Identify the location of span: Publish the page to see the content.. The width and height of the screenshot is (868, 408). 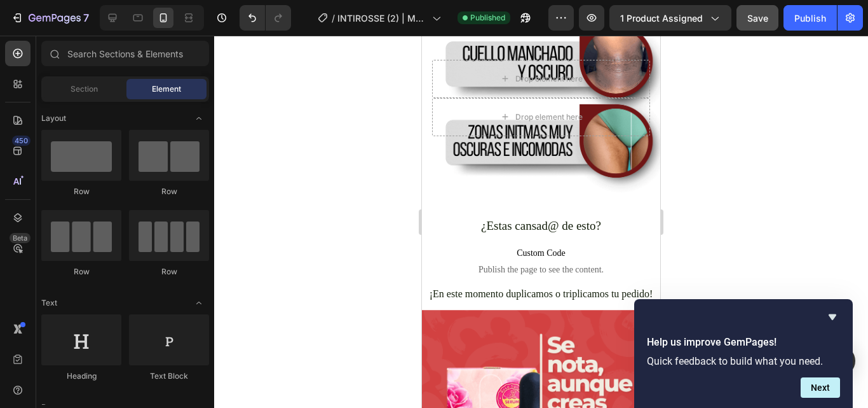
(119, 234).